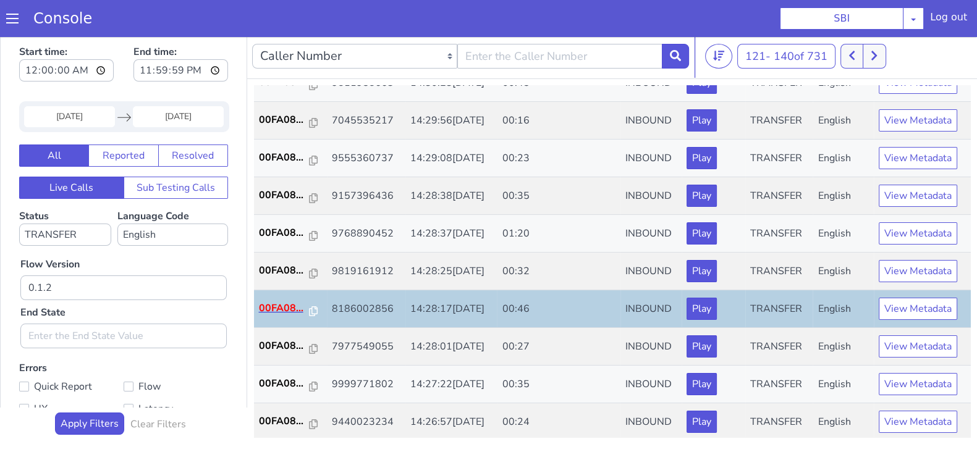 The width and height of the screenshot is (977, 452). Describe the element at coordinates (948, 20) in the screenshot. I see `div: Log out` at that location.